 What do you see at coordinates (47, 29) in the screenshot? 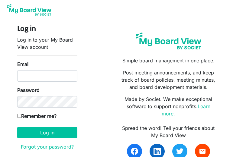
I see `h4: Log in` at bounding box center [47, 29].